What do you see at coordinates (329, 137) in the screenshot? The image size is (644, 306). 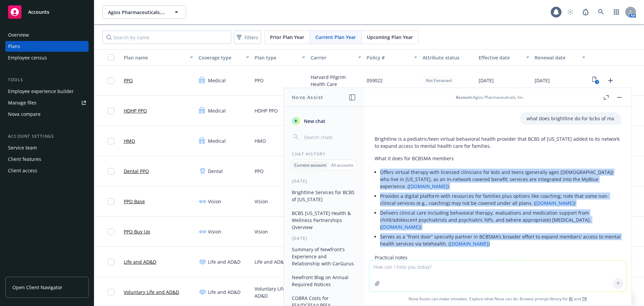 I see `input: Search chats` at bounding box center [329, 137].